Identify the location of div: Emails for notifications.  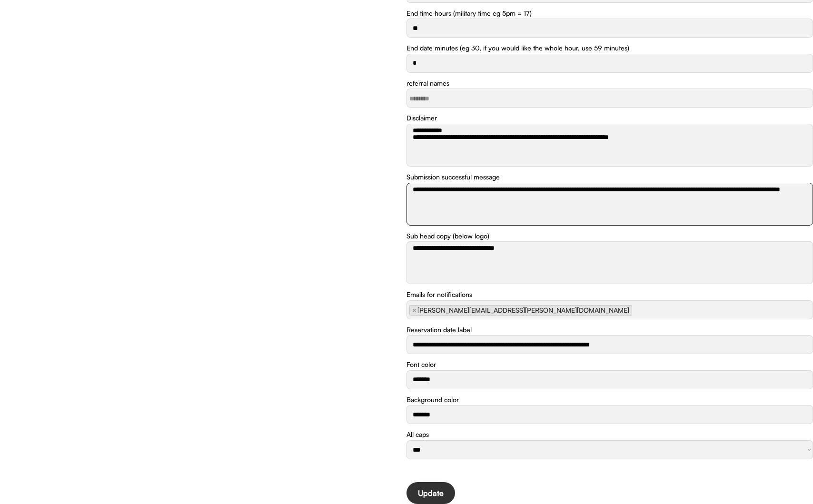
(440, 294).